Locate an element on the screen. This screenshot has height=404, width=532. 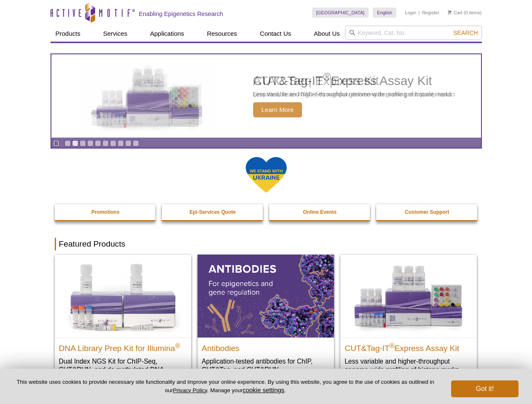
a: English is located at coordinates (385, 13).